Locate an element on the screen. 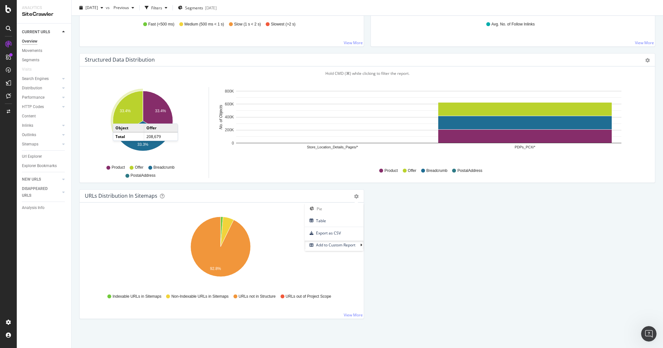 This screenshot has width=663, height=348. div: Overview is located at coordinates (30, 41).